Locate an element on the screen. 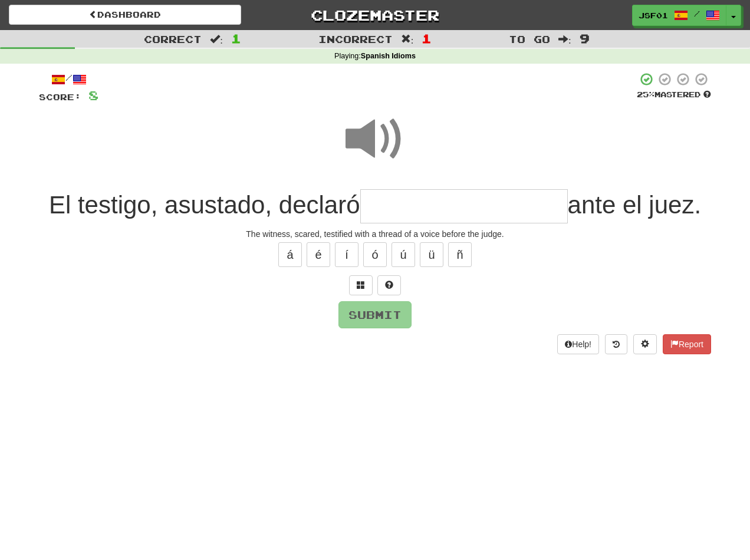 The height and width of the screenshot is (560, 750). div: Mastered is located at coordinates (674, 95).